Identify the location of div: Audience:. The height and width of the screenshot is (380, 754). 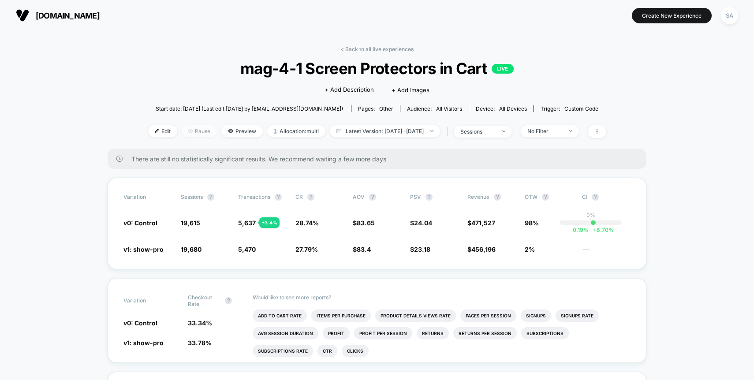
(434, 108).